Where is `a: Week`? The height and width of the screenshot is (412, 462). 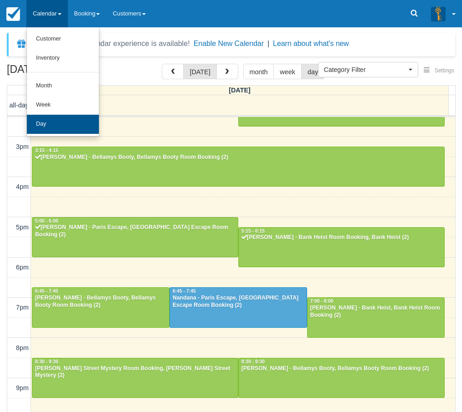
a: Week is located at coordinates (63, 105).